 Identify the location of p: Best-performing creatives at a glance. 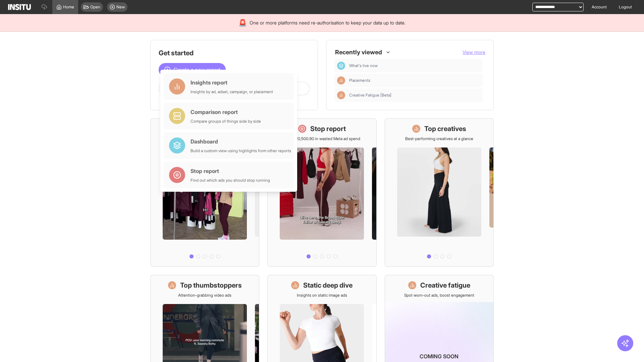
(439, 139).